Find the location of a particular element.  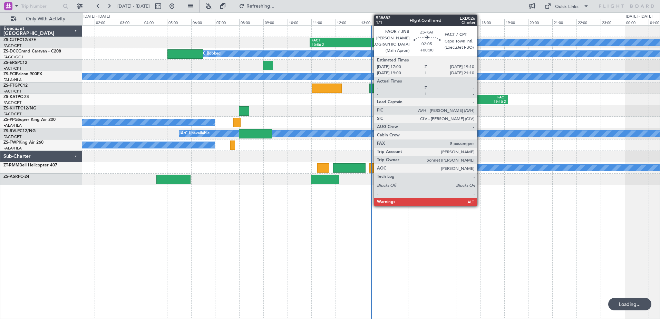

div: Quick Links is located at coordinates (567, 7).